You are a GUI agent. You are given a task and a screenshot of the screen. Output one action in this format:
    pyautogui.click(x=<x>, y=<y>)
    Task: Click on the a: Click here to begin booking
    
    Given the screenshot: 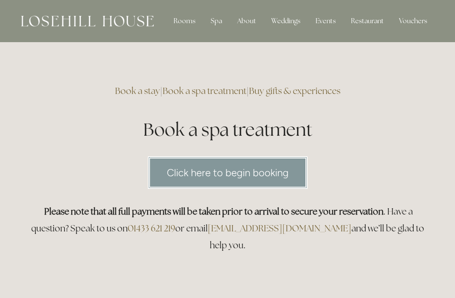 What is the action you would take?
    pyautogui.click(x=227, y=172)
    